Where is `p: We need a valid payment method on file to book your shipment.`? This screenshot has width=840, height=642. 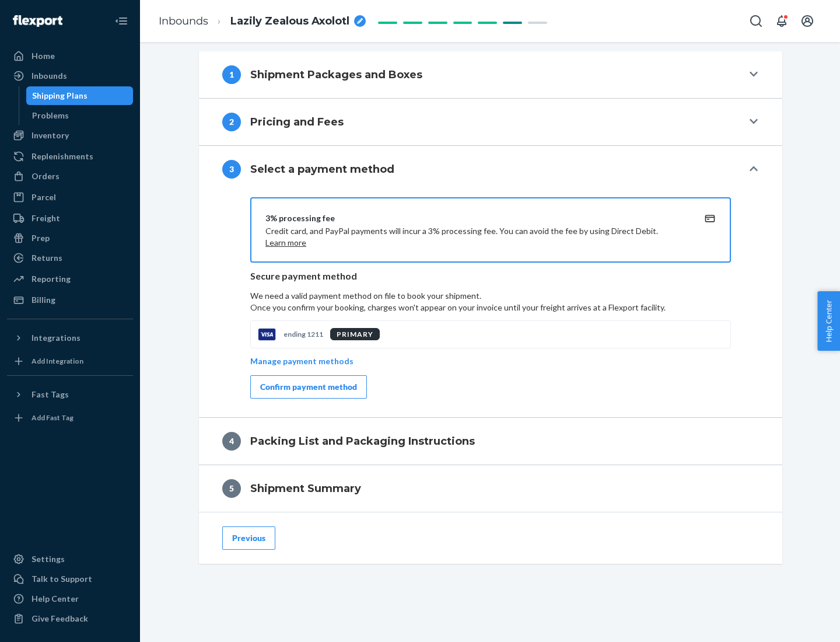 p: We need a valid payment method on file to book your shipment. is located at coordinates (490, 302).